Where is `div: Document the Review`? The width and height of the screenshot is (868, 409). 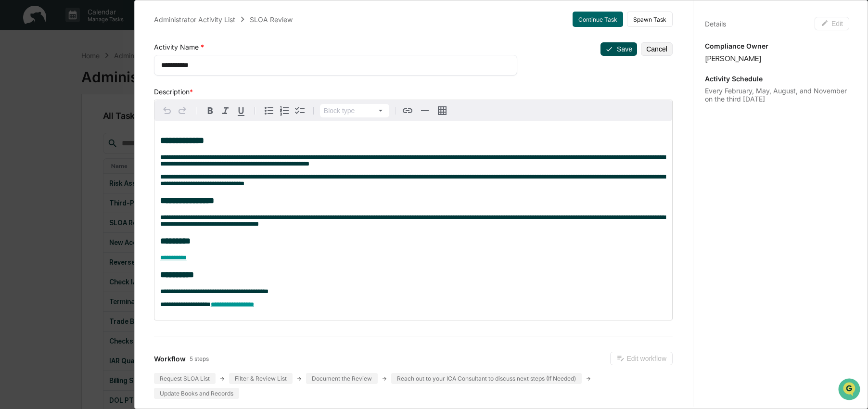
div: Document the Review is located at coordinates (342, 379).